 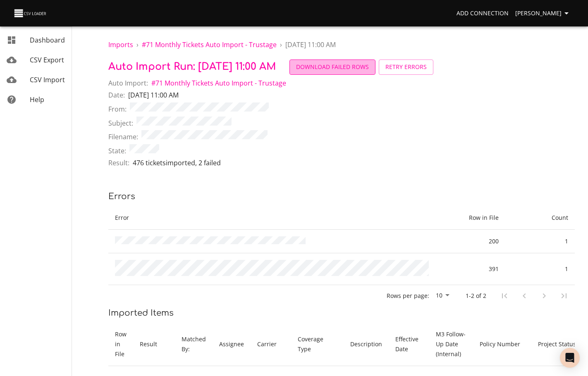 What do you see at coordinates (117, 109) in the screenshot?
I see `span: From:` at bounding box center [117, 109].